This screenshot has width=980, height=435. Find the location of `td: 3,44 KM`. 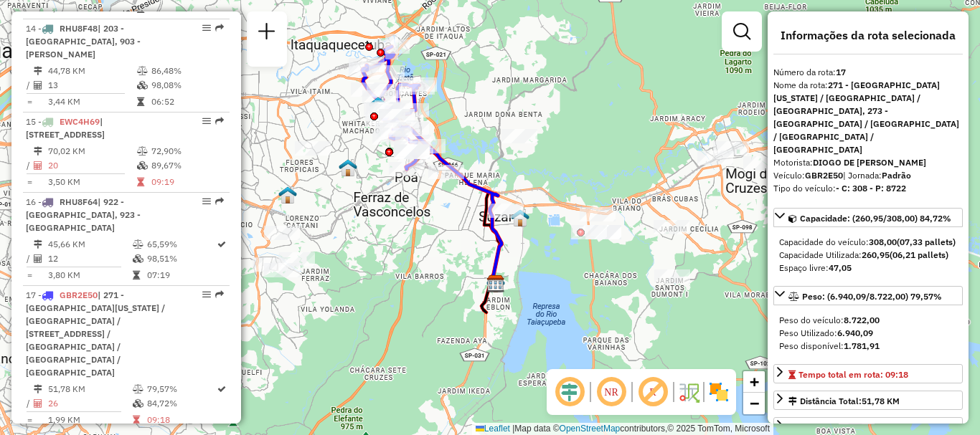

td: 3,44 KM is located at coordinates (92, 102).